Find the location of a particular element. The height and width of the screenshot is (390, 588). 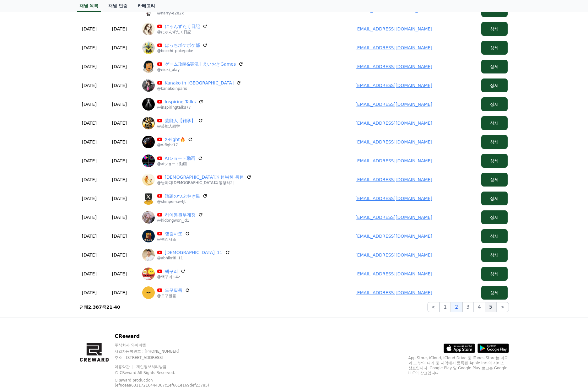

img: ゲーム攻略&実況 l えいおきGames is located at coordinates (149, 67).